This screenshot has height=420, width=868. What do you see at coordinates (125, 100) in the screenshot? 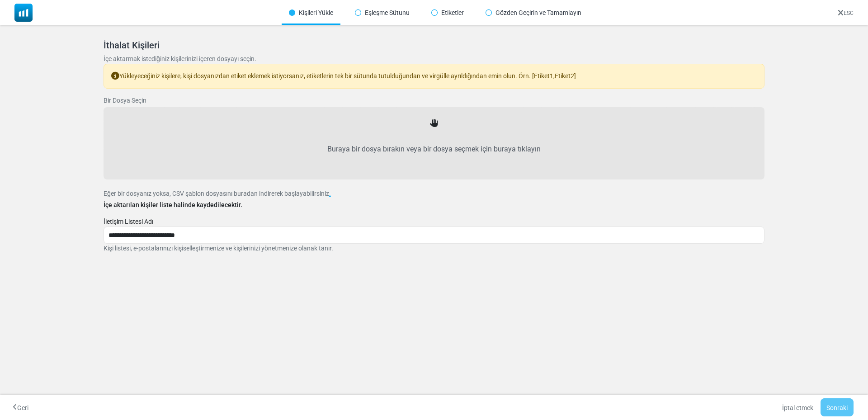
I see `font: Bir Dosya Seçin` at bounding box center [125, 100].